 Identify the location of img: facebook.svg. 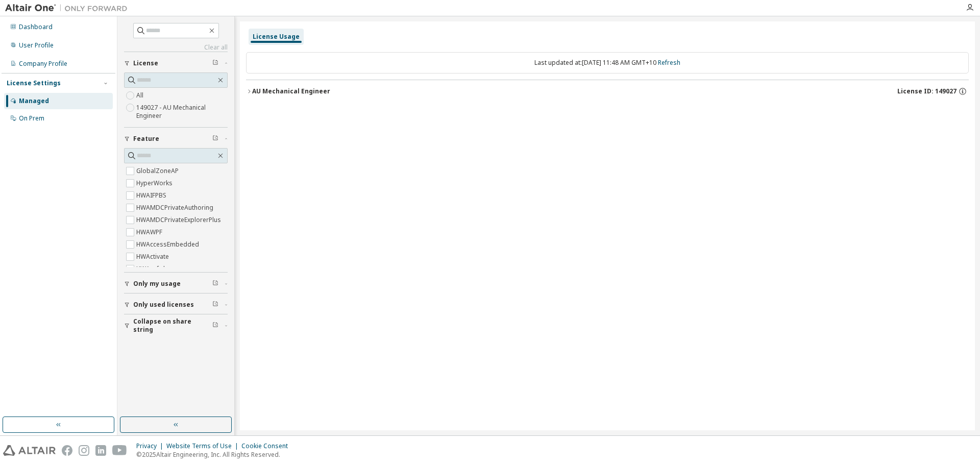
(67, 450).